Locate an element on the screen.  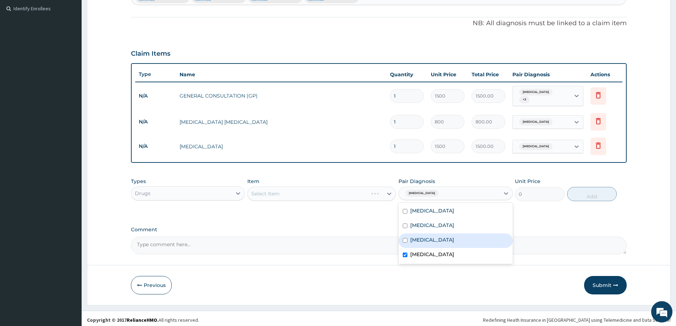
div: Minimize live chat window is located at coordinates (125, 12).